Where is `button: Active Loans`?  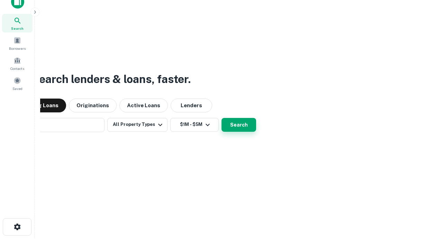 button: Active Loans is located at coordinates (143, 105).